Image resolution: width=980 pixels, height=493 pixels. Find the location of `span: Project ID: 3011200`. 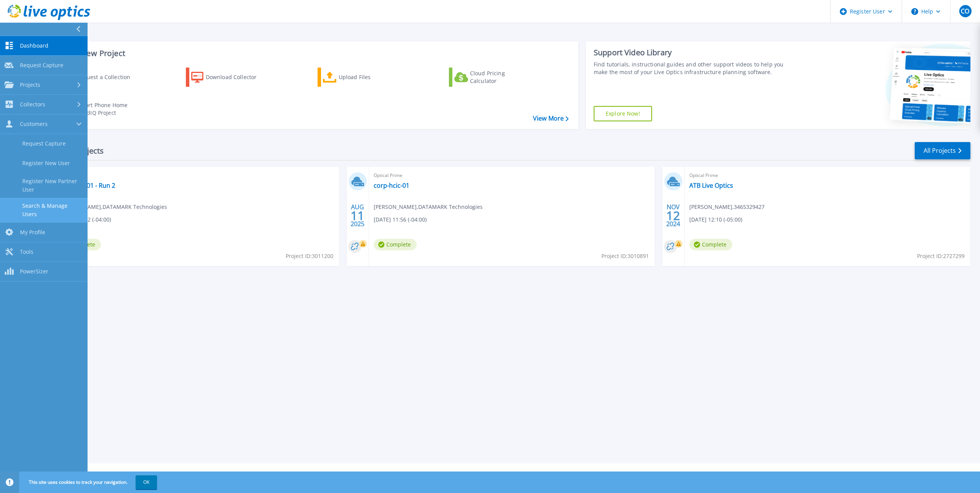

span: Project ID: 3011200 is located at coordinates (309, 256).